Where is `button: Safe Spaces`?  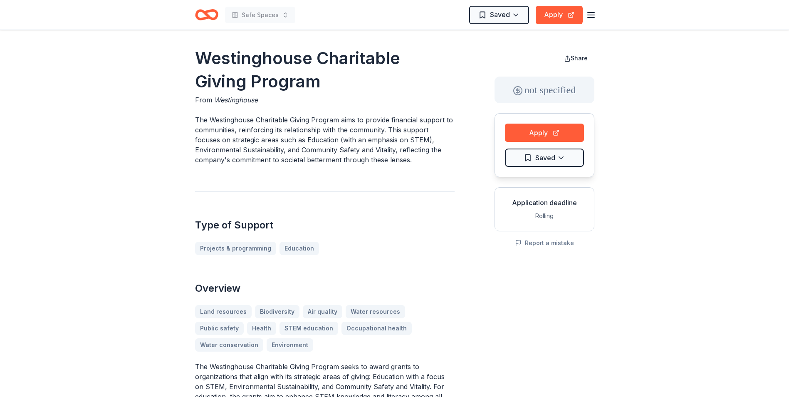
button: Safe Spaces is located at coordinates (260, 15).